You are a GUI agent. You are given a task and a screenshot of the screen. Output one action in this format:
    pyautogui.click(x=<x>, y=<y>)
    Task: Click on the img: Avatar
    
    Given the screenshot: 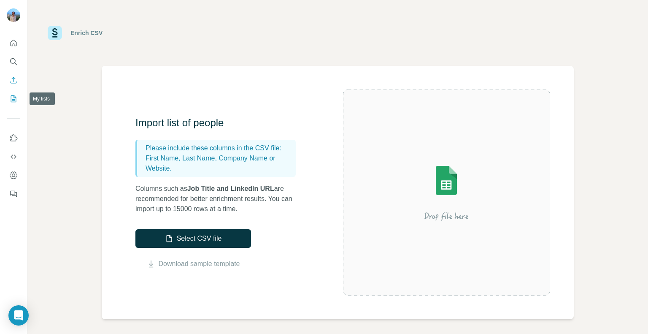 What is the action you would take?
    pyautogui.click(x=14, y=15)
    